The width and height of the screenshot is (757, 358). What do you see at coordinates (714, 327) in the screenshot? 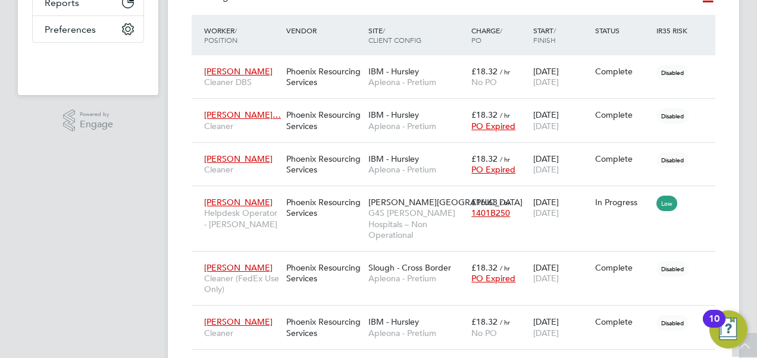
I see `div: 10` at bounding box center [714, 327].